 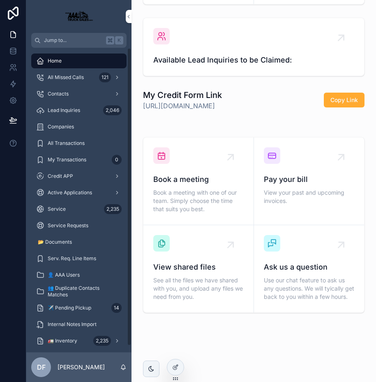 I want to click on div: 14, so click(x=116, y=308).